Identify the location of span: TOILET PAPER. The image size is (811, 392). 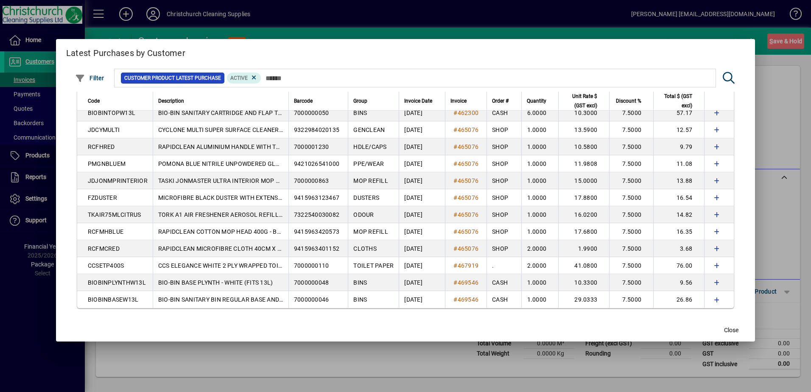
(373, 266).